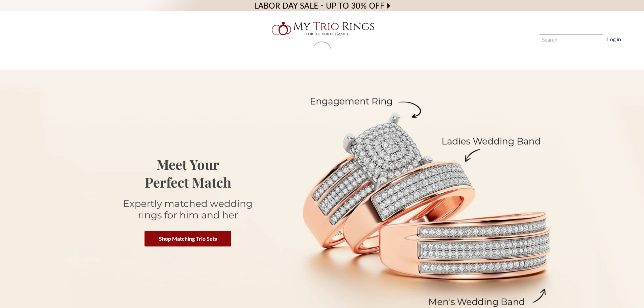 This screenshot has width=644, height=308. What do you see at coordinates (614, 39) in the screenshot?
I see `a: Log in` at bounding box center [614, 39].